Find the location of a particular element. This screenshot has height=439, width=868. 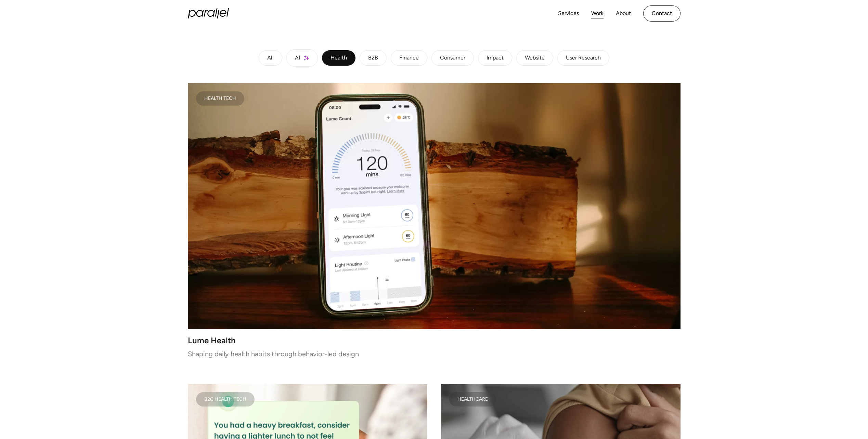

div: Health Tech is located at coordinates (220, 98).